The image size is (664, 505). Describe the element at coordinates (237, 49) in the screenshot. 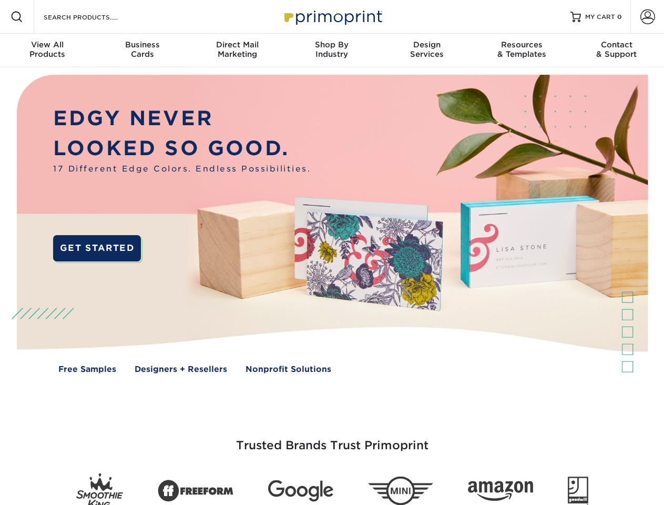

I see `div: Marketing` at that location.